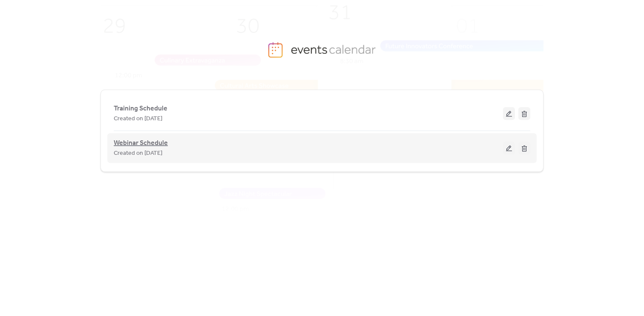 This screenshot has height=316, width=644. I want to click on a: Training Schedule, so click(141, 108).